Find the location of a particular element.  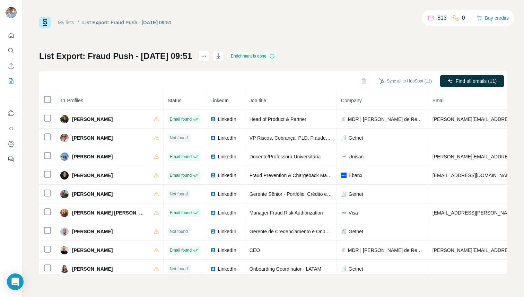

button: Enrich CSV is located at coordinates (11, 66).